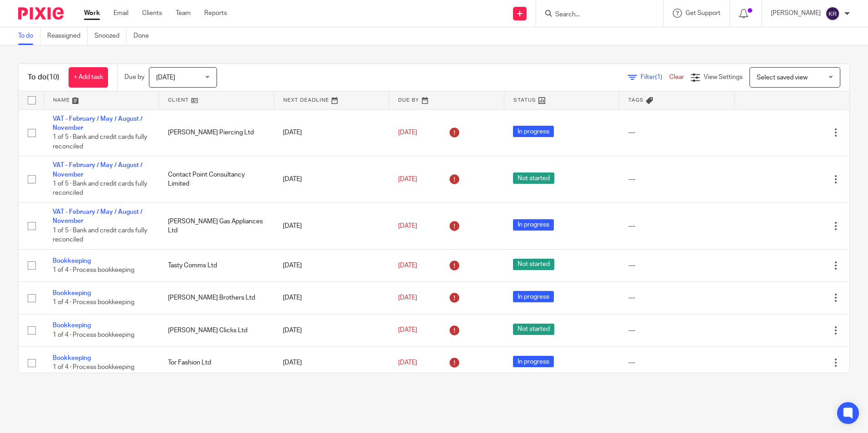  Describe the element at coordinates (53, 78) in the screenshot. I see `span: (10)` at that location.